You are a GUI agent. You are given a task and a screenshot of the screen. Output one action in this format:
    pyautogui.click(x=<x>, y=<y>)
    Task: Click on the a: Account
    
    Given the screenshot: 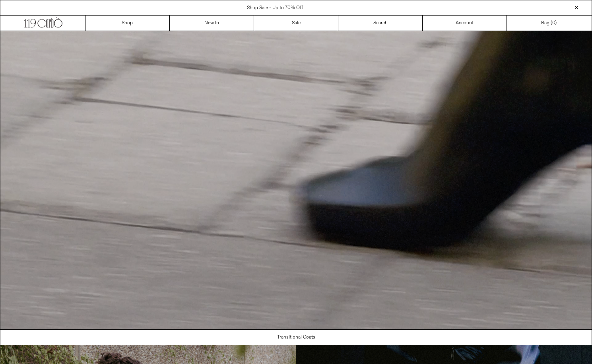 What is the action you would take?
    pyautogui.click(x=465, y=23)
    